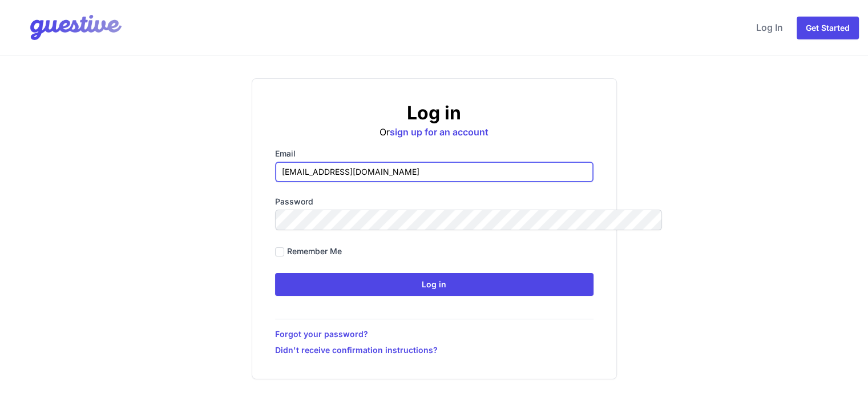  Describe the element at coordinates (439, 132) in the screenshot. I see `a: sign up for an account` at that location.